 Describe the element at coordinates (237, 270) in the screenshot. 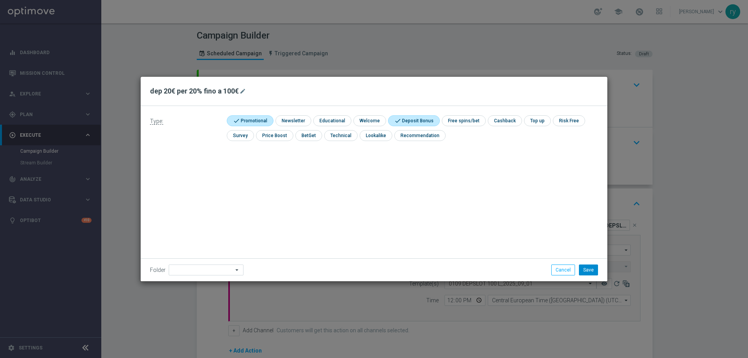

I see `i: arrow_drop_down` at that location.